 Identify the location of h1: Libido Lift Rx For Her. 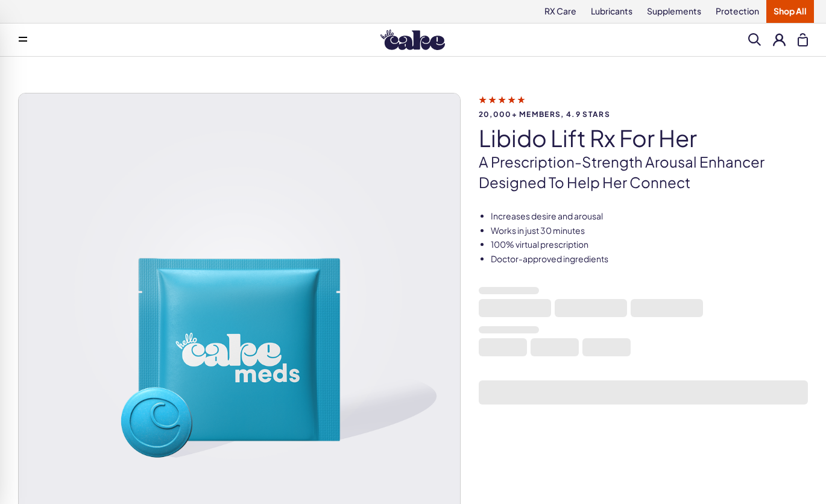
(643, 138).